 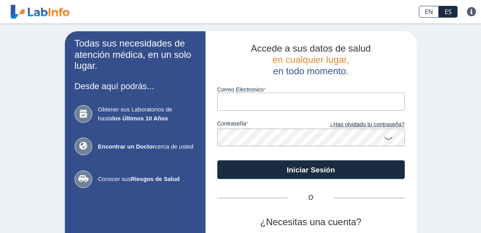 What do you see at coordinates (311, 89) in the screenshot?
I see `label: Correo Electronico` at bounding box center [311, 89].